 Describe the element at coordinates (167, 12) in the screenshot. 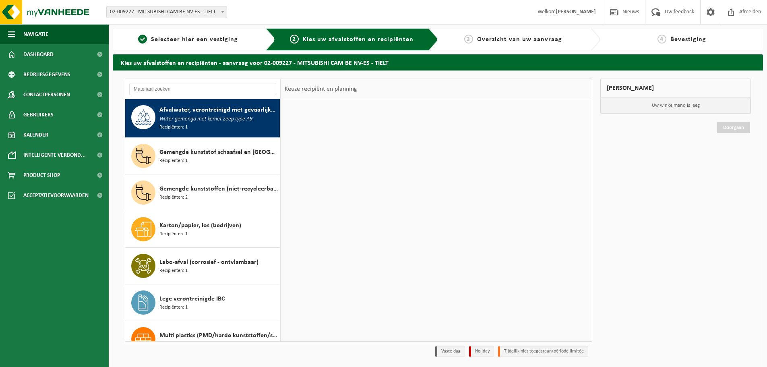

I see `span: 02-009227 - MITSUBISHI CAM BE NV-ES - TIELT` at that location.